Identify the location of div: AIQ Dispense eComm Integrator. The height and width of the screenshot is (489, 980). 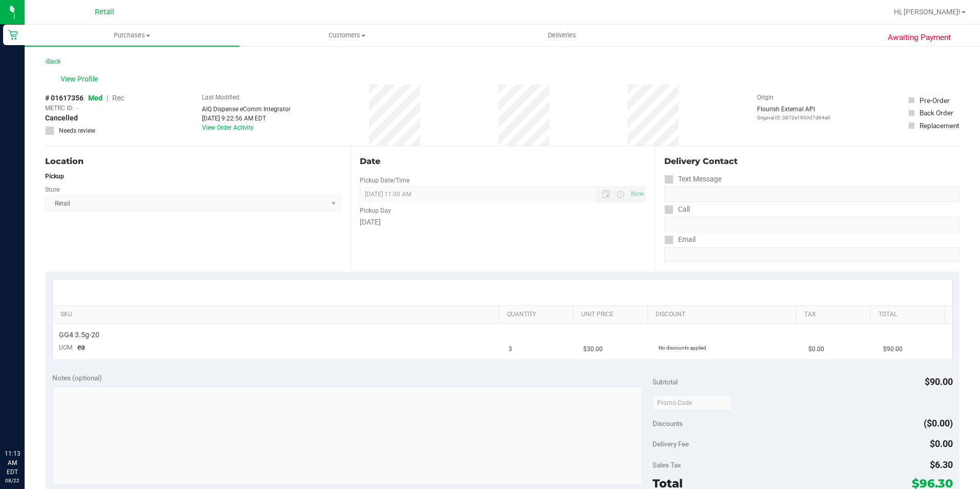
(246, 109).